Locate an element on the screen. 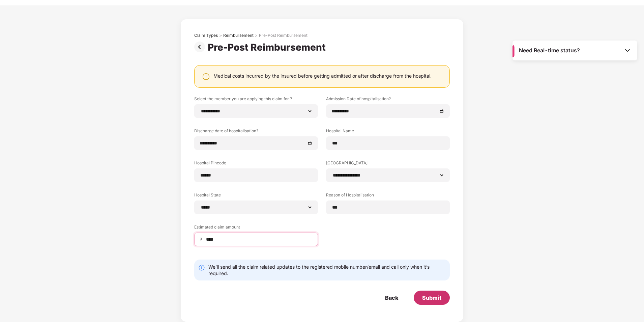 This screenshot has width=644, height=322. div: Claim Types is located at coordinates (206, 36).